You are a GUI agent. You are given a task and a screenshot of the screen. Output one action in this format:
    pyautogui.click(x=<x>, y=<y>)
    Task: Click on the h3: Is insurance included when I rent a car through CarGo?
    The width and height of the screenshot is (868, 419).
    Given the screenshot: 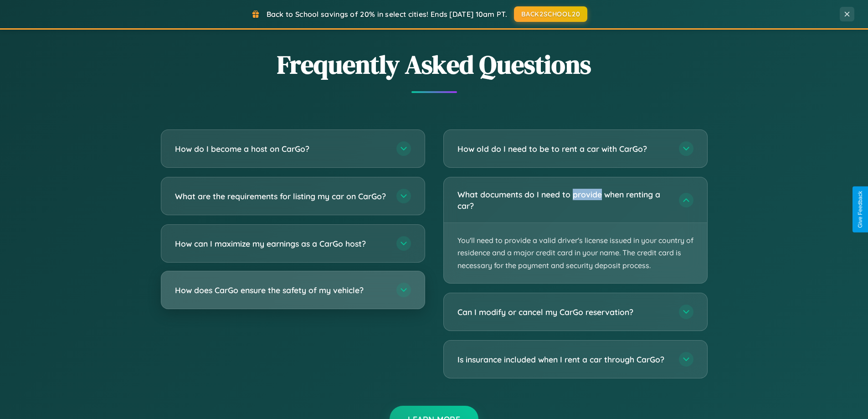 What is the action you would take?
    pyautogui.click(x=564, y=359)
    